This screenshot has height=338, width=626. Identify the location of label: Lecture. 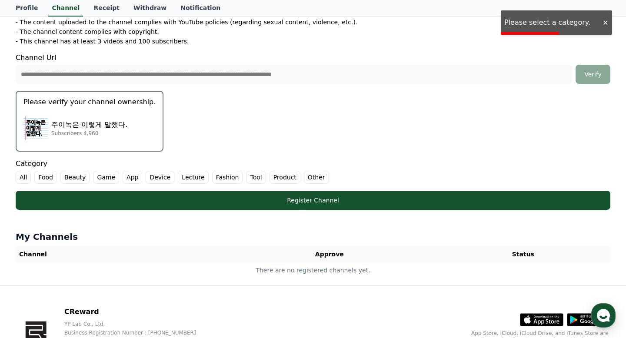
(193, 177).